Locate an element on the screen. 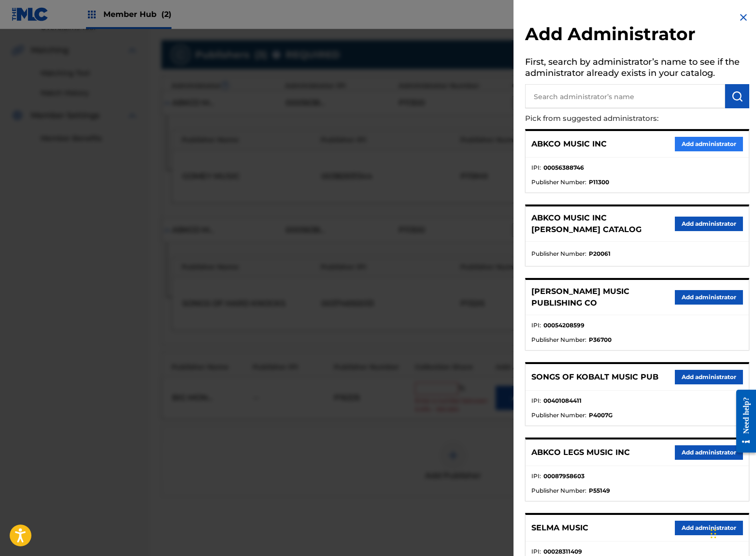  strong: P4007G is located at coordinates (600, 415).